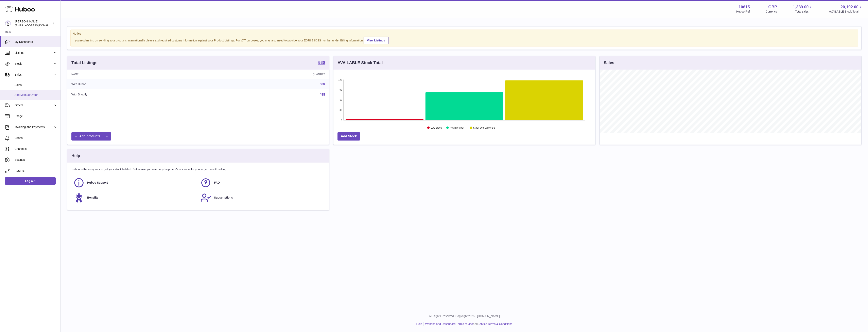  I want to click on strong: GBP, so click(773, 7).